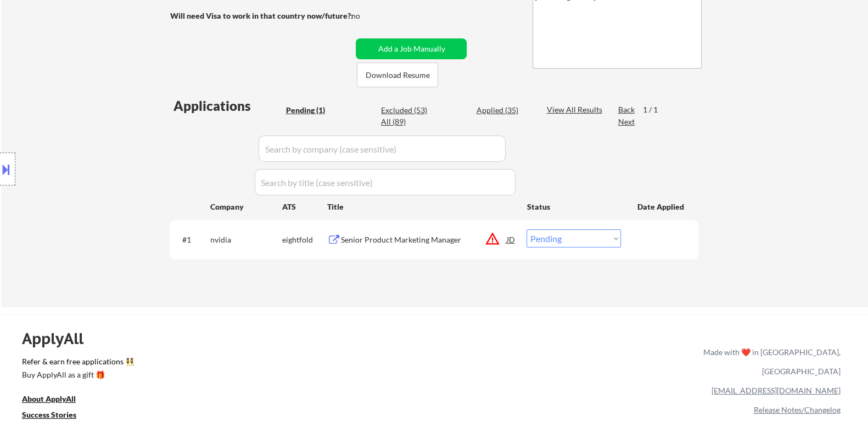 This screenshot has height=433, width=868. I want to click on u: Success Stories, so click(49, 414).